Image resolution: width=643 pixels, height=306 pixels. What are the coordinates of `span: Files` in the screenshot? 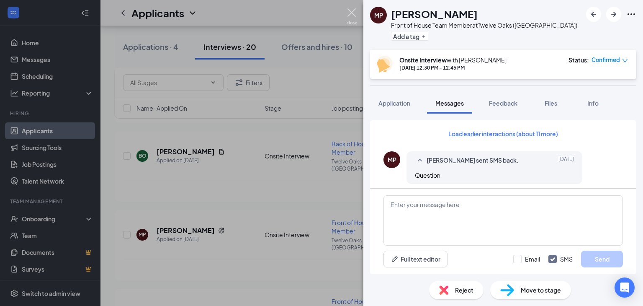 It's located at (551, 103).